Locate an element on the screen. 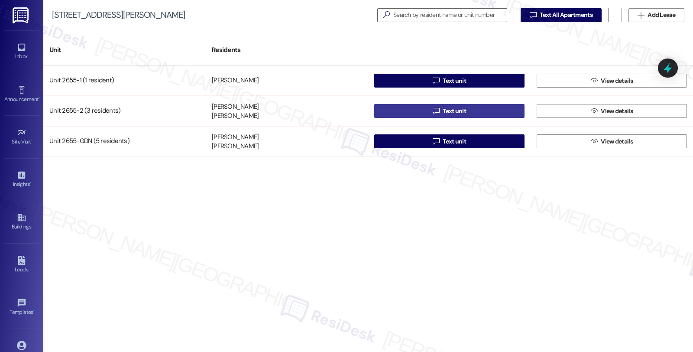  input: Search by resident name or unit number is located at coordinates (450, 15).